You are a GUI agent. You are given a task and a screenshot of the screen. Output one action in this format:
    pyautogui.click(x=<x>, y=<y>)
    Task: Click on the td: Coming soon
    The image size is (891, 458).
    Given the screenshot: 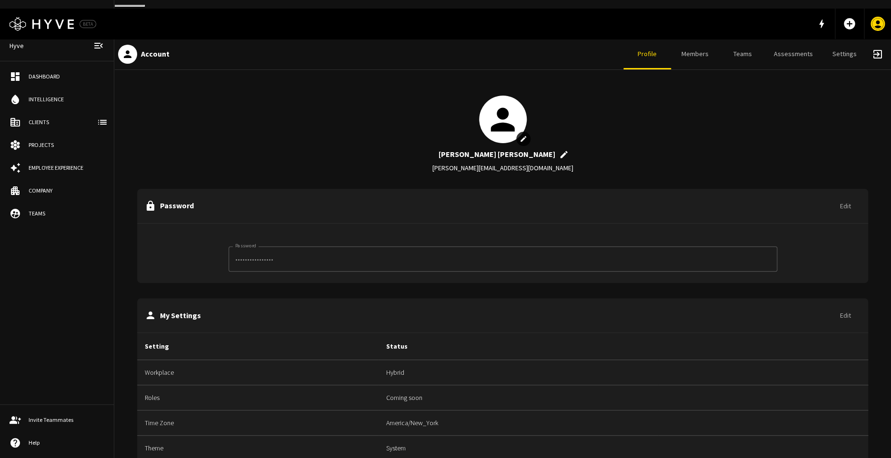 What is the action you would take?
    pyautogui.click(x=518, y=398)
    